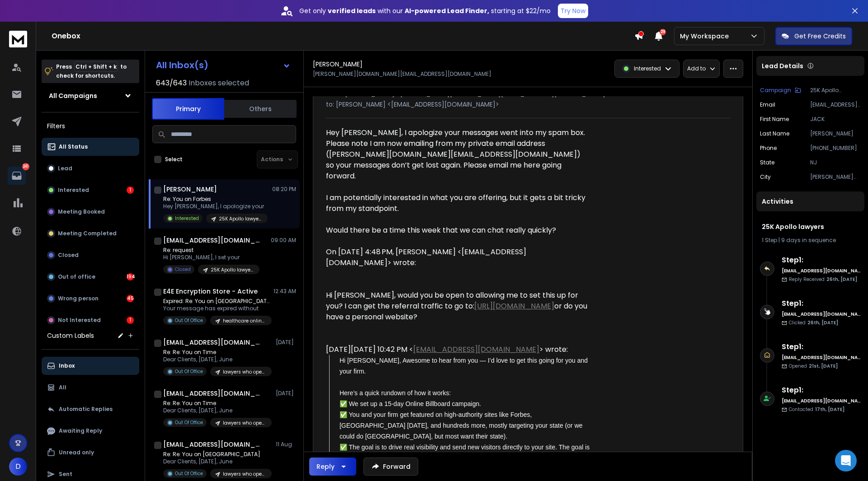  I want to click on p: Re: request, so click(211, 250).